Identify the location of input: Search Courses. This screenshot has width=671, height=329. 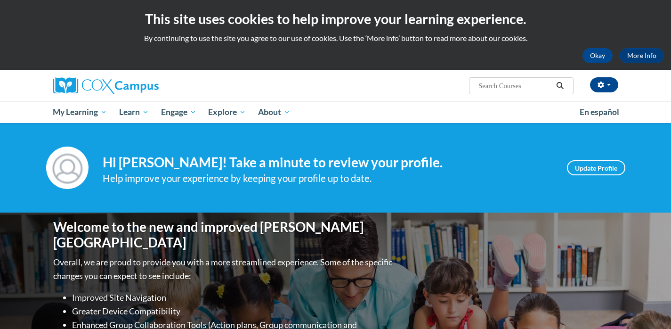
(515, 86).